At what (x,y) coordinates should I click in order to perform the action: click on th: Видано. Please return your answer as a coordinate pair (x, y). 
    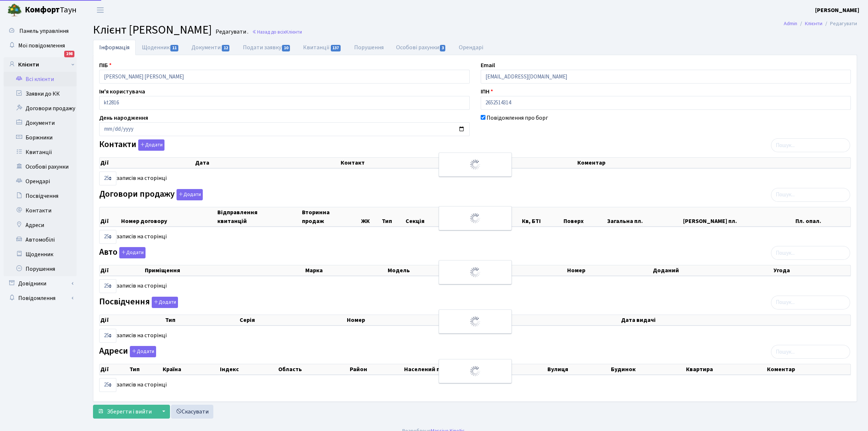
    Looking at the image, I should click on (546, 320).